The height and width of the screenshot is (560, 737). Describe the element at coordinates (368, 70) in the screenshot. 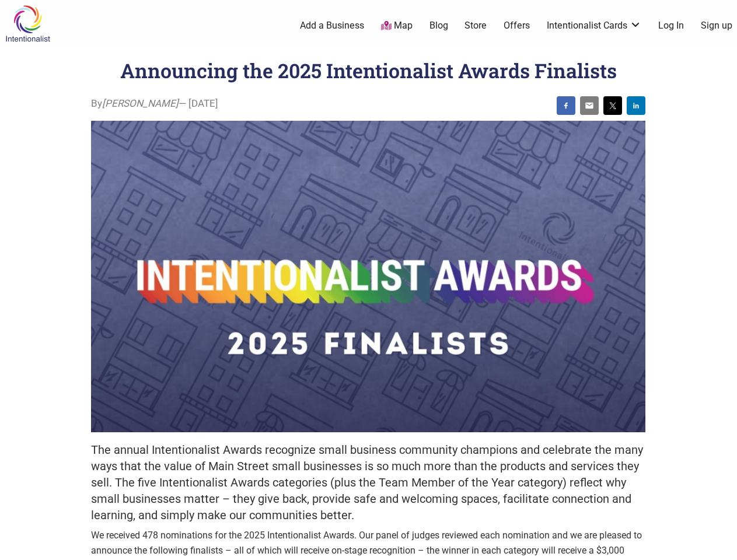

I see `h1: Announcing the 2025 Intentionalist Awards Finalists` at that location.